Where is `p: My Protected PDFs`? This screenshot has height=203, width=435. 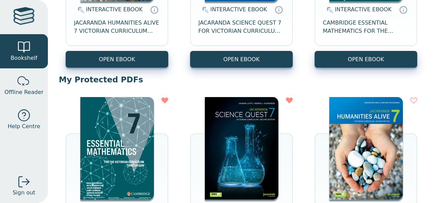
p: My Protected PDFs is located at coordinates (241, 80).